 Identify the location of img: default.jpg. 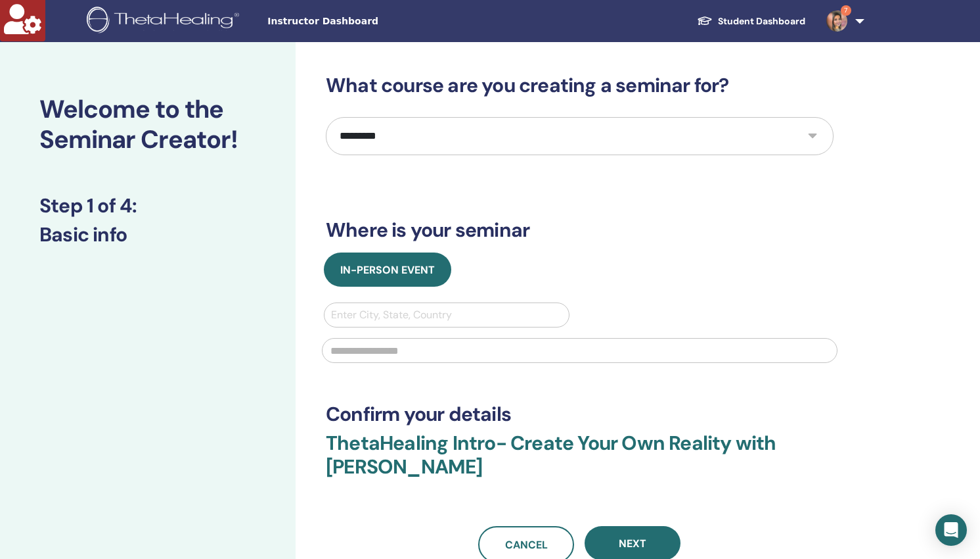
(837, 21).